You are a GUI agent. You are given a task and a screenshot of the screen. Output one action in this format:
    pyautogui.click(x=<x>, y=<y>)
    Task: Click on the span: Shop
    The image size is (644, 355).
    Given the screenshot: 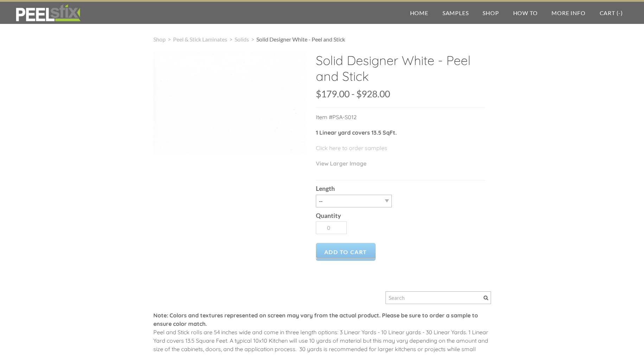 What is the action you would take?
    pyautogui.click(x=159, y=39)
    